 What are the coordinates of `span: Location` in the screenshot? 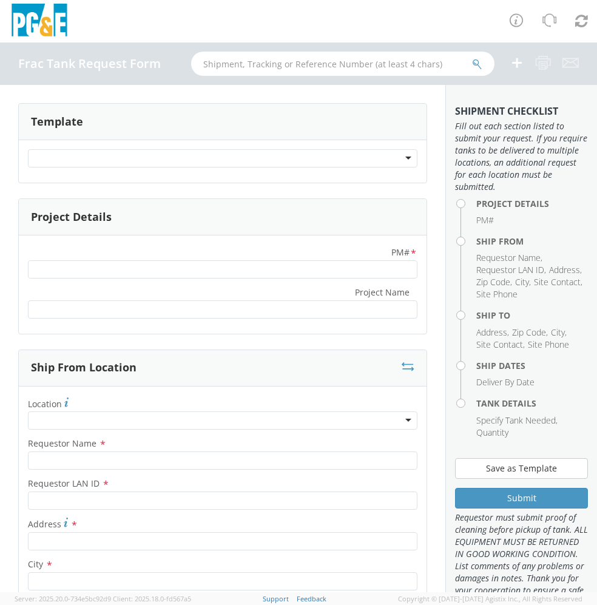 It's located at (45, 403).